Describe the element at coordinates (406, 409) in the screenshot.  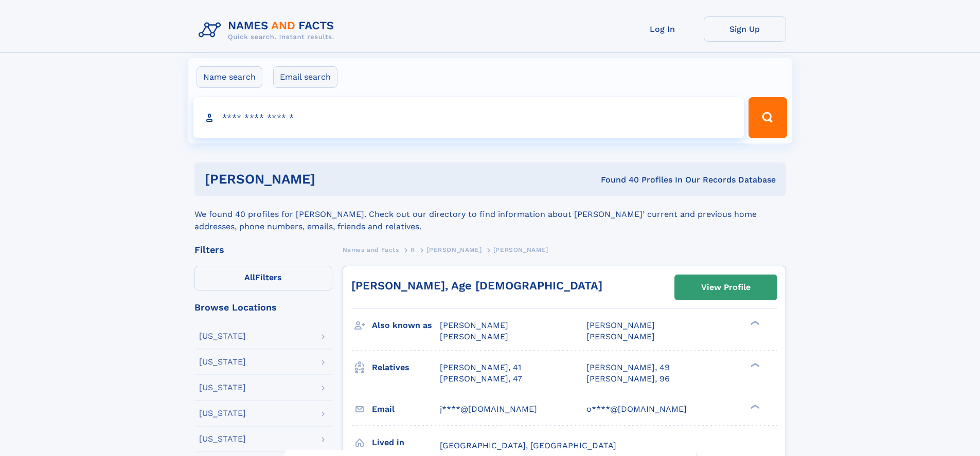
I see `h3: Email` at that location.